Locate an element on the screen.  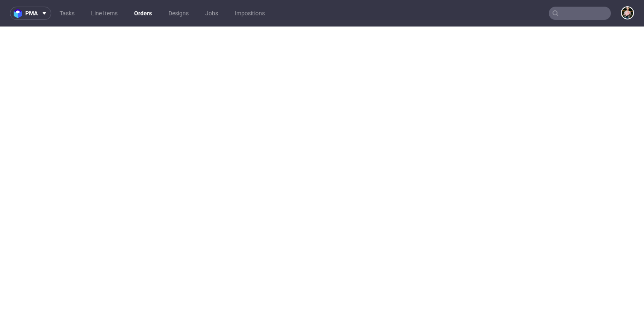
img: logo is located at coordinates (19, 13).